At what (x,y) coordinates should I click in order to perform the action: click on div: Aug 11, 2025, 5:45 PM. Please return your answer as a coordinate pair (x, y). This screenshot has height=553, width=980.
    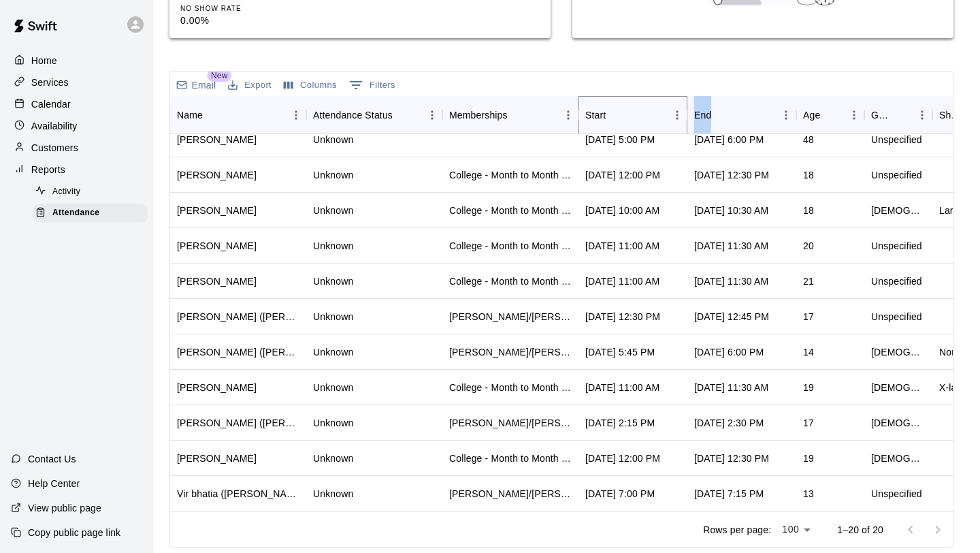
    Looking at the image, I should click on (620, 352).